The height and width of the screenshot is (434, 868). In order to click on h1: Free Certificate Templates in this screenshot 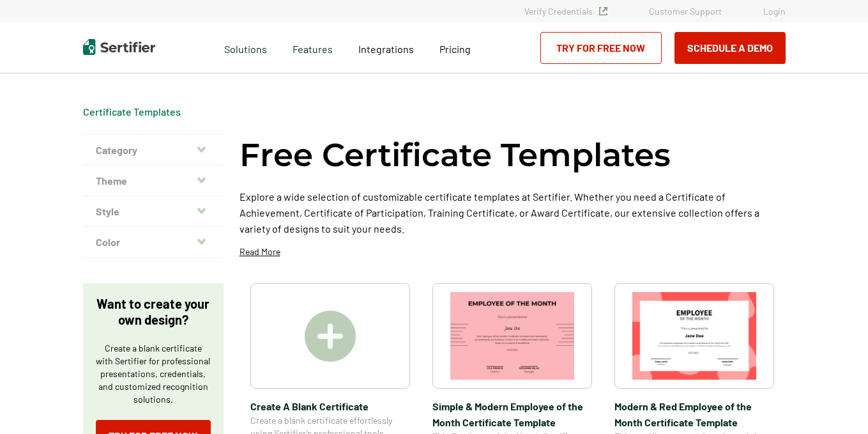, I will do `click(455, 155)`.